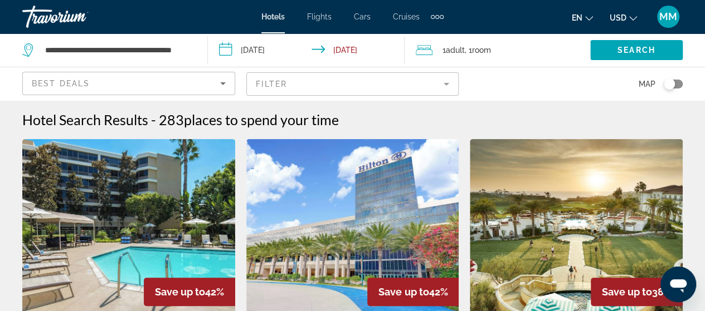  Describe the element at coordinates (273, 17) in the screenshot. I see `a: Hotels` at that location.